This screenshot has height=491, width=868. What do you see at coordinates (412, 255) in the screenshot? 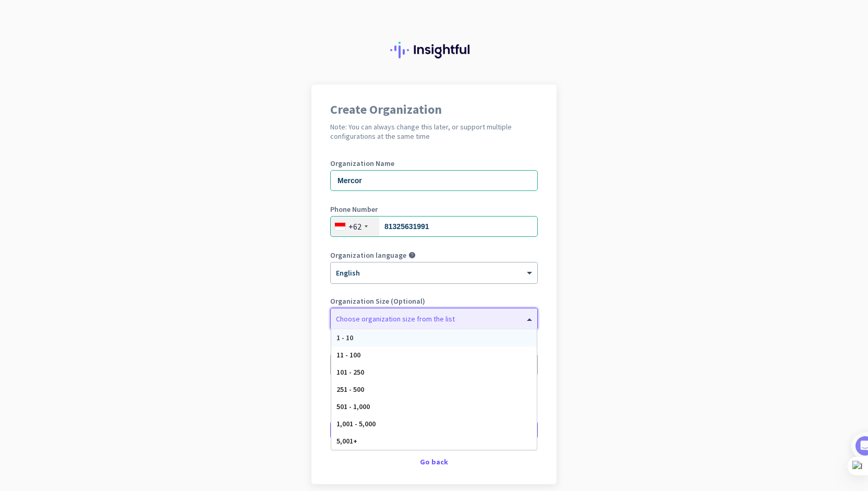
I see `i: help` at bounding box center [412, 255].